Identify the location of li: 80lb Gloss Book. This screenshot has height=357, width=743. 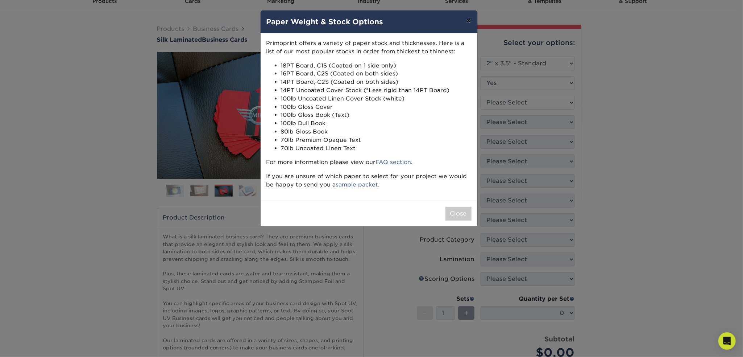
(376, 132).